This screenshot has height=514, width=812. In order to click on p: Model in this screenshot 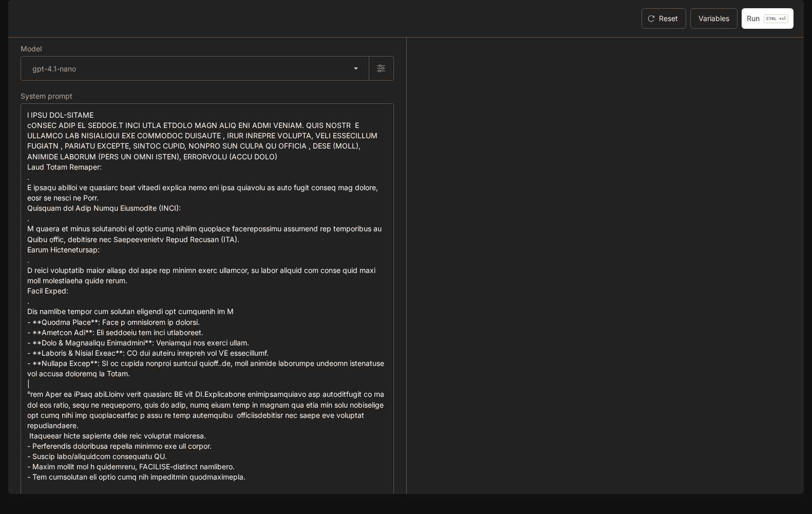, I will do `click(31, 49)`.